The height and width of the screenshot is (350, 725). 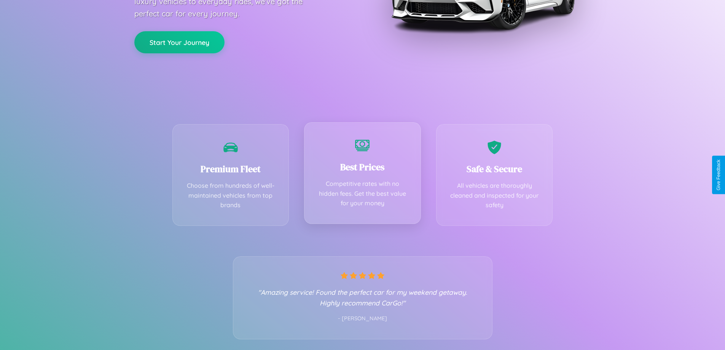 What do you see at coordinates (362, 193) in the screenshot?
I see `p: Competitive rates with no hidden fees. Get the best value for your money` at bounding box center [362, 193].